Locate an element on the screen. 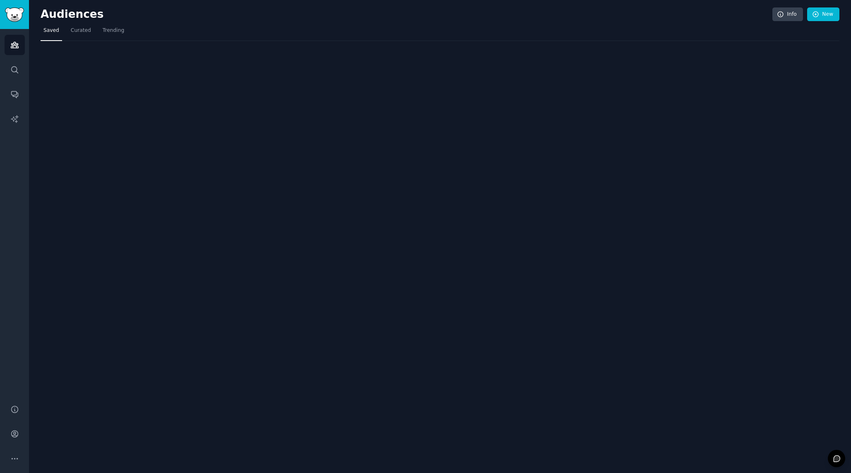  a: Curated is located at coordinates (81, 32).